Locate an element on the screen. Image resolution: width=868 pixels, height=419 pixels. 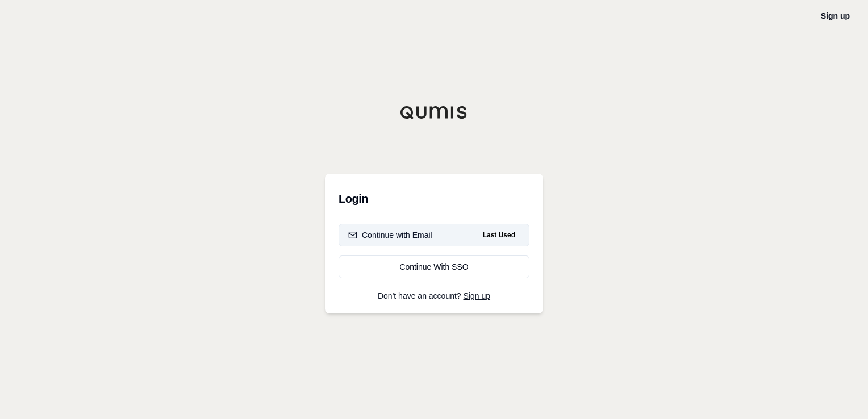
p: Don't have an account? is located at coordinates (434, 295).